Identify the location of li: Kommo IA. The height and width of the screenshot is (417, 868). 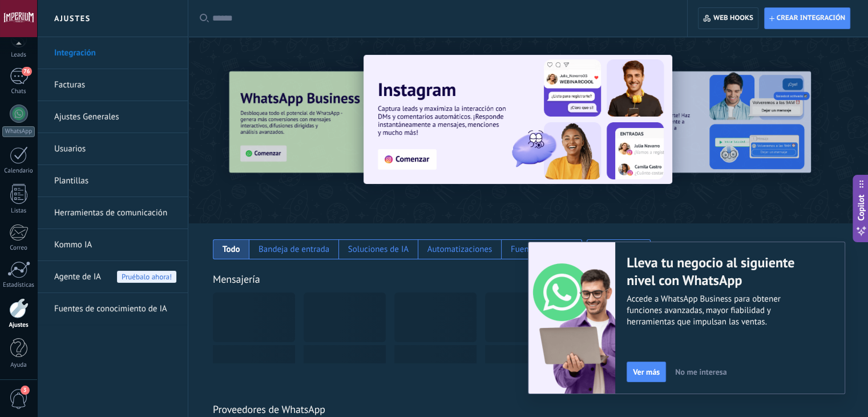
(113, 245).